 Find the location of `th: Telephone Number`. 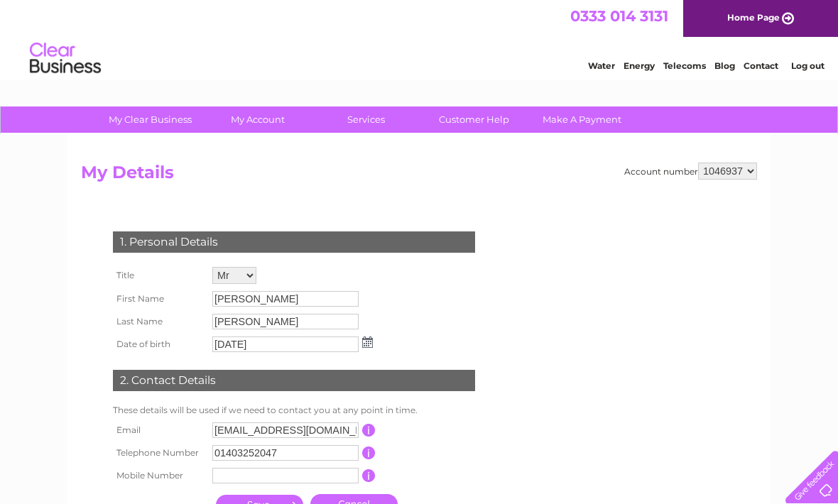

th: Telephone Number is located at coordinates (159, 453).